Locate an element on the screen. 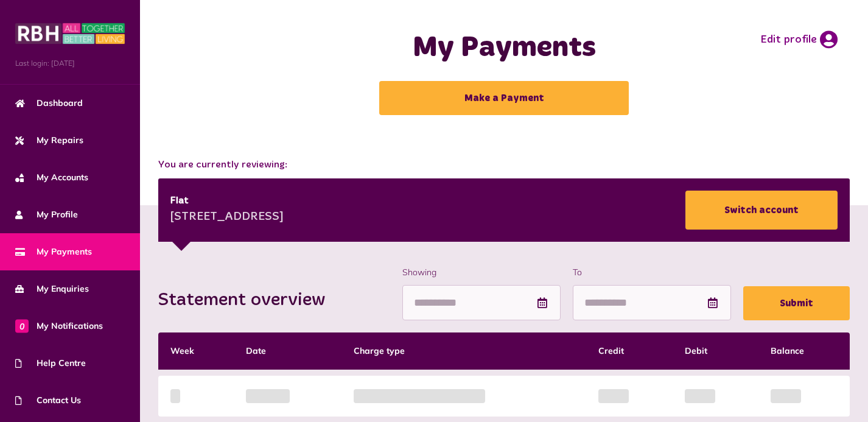 Image resolution: width=868 pixels, height=422 pixels. span: 0 is located at coordinates (22, 326).